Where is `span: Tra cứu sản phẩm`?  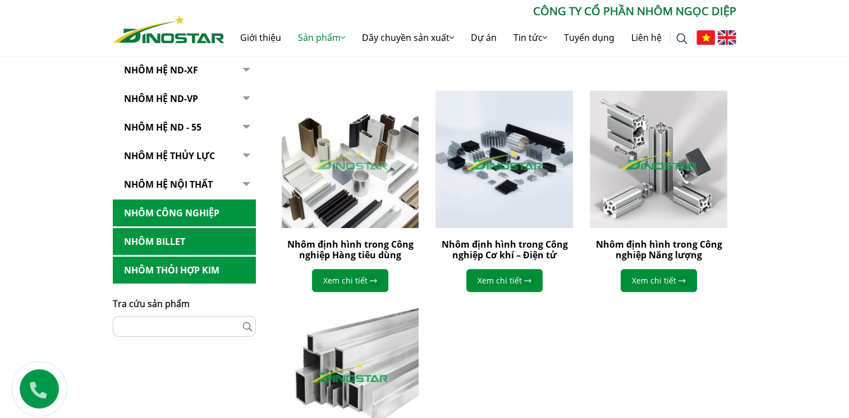
span: Tra cứu sản phẩm is located at coordinates (151, 304).